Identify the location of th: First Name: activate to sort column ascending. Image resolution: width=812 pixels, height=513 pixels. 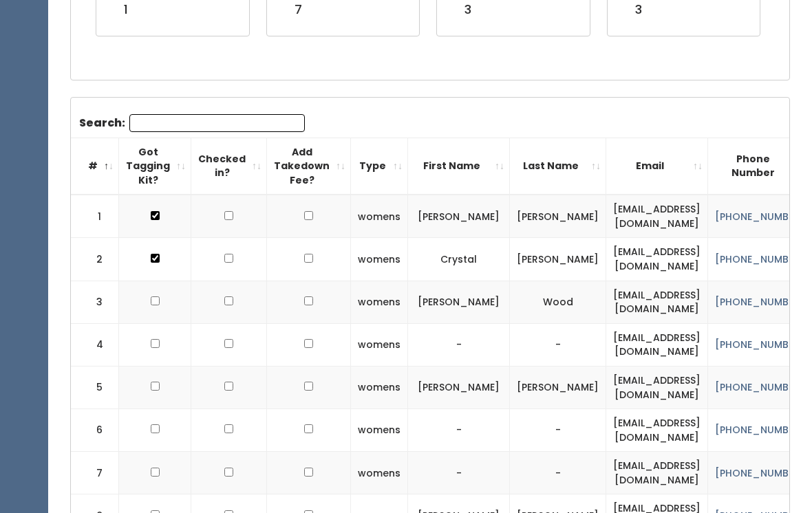
(459, 165).